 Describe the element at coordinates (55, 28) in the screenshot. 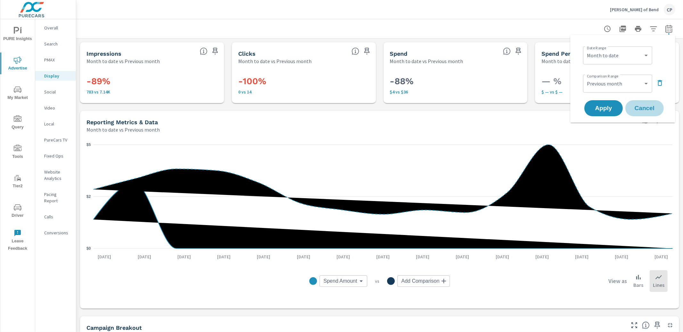

I see `div: Overall` at that location.